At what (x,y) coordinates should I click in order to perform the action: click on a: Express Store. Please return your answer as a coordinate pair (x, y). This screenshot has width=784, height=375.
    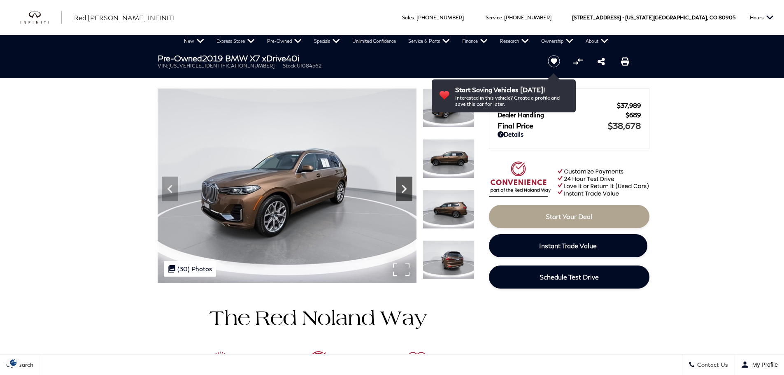
    Looking at the image, I should click on (235, 41).